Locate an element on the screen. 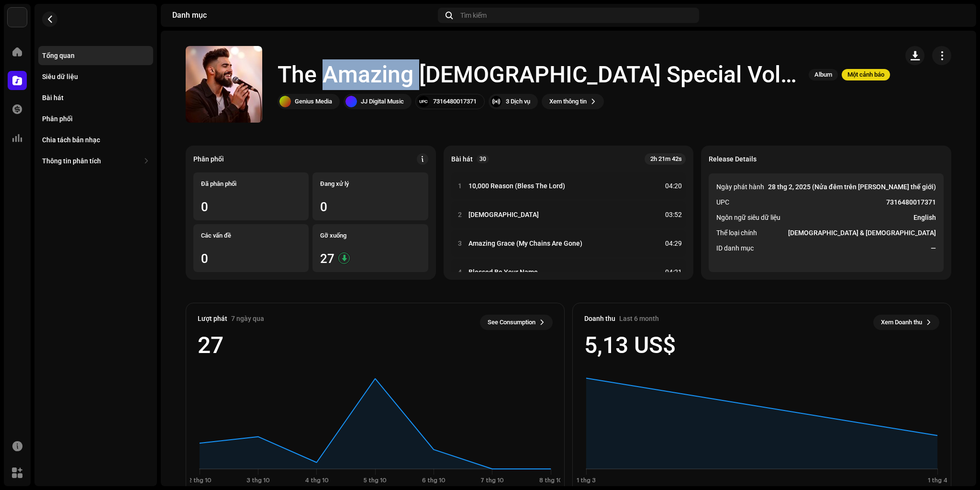 This screenshot has width=980, height=490. div: 04:29 is located at coordinates (671, 243).